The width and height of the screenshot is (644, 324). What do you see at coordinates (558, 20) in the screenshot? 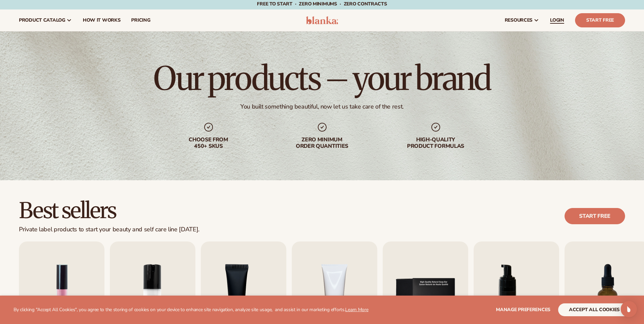
I see `span: LOGIN` at bounding box center [558, 20].